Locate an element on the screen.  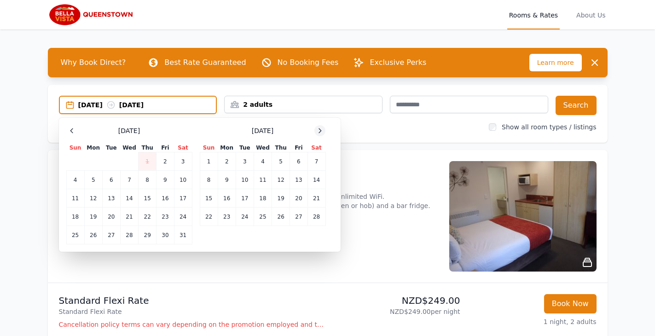
p: Best Rate Guaranteed is located at coordinates (205, 63).